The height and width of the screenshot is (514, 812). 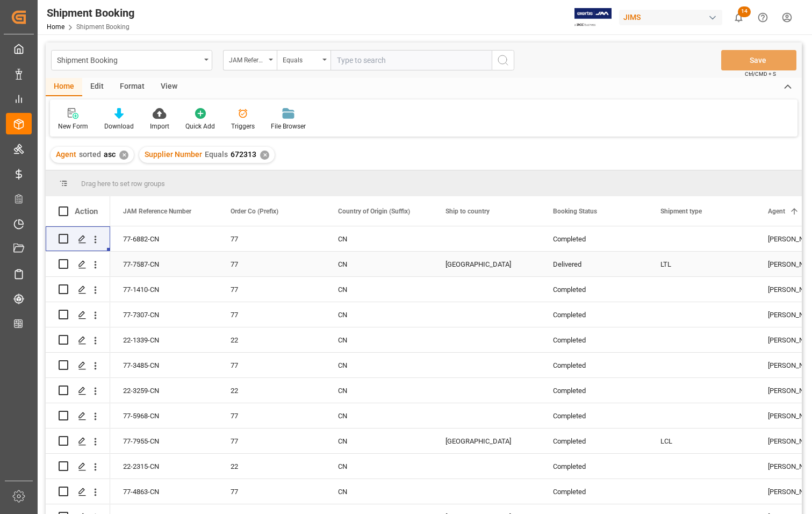 I want to click on button: Save, so click(x=759, y=60).